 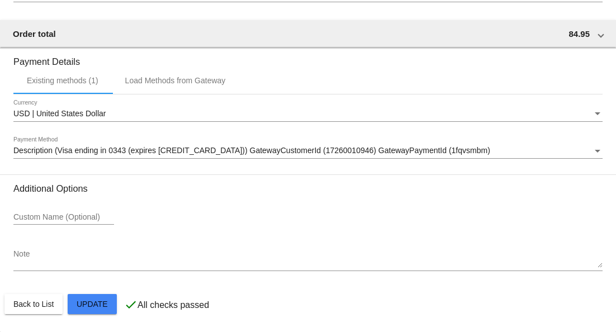 What do you see at coordinates (308, 188) in the screenshot?
I see `h3: Additional Options` at bounding box center [308, 188].